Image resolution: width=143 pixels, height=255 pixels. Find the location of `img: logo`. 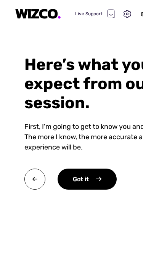

img: logo is located at coordinates (38, 14).